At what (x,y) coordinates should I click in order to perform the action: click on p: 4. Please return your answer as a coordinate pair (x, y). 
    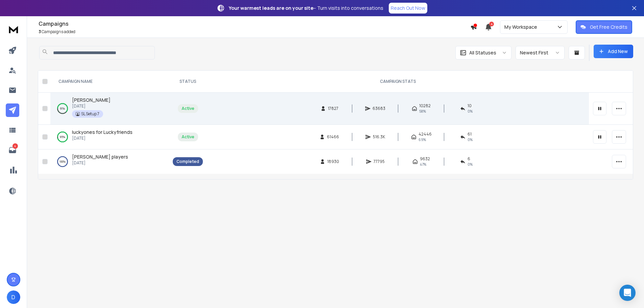
    Looking at the image, I should click on (15, 146).